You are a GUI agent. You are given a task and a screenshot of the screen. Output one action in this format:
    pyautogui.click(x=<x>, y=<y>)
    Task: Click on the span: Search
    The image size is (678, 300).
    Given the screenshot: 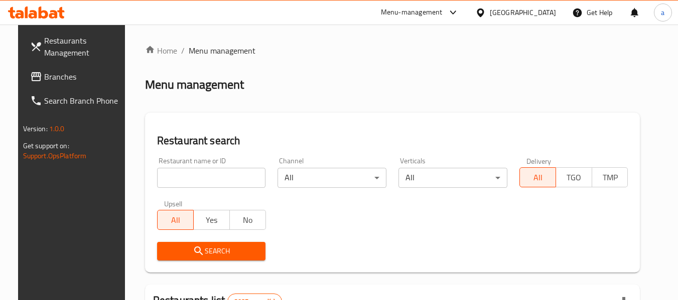 What is the action you would take?
    pyautogui.click(x=211, y=251)
    